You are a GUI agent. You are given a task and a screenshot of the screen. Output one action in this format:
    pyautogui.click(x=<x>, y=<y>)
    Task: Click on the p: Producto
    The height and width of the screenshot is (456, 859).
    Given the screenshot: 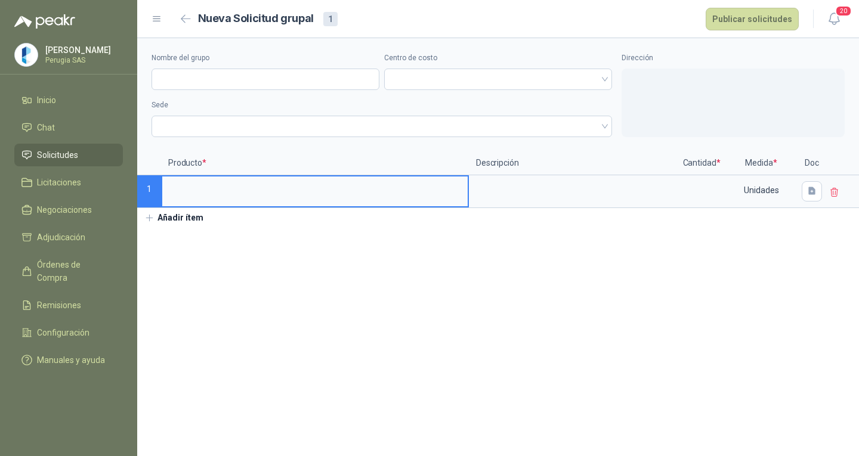 What is the action you would take?
    pyautogui.click(x=315, y=163)
    